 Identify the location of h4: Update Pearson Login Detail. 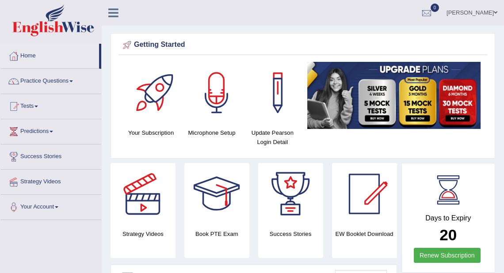
(272, 138).